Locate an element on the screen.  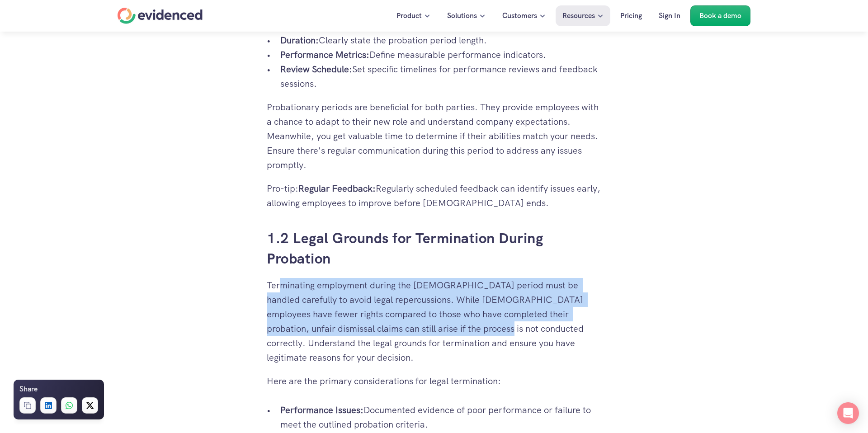
p: Here are the primary considerations for legal termination: is located at coordinates (434, 381).